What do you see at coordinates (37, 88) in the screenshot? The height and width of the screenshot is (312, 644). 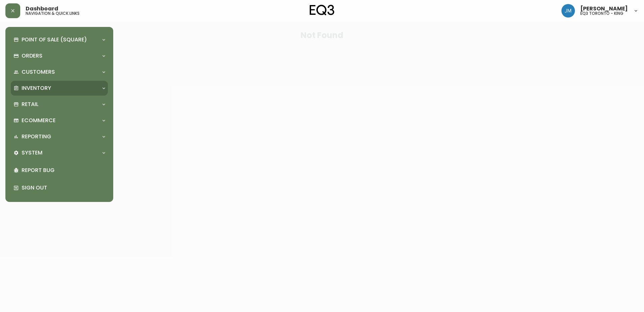 I see `p: Inventory` at bounding box center [37, 88].